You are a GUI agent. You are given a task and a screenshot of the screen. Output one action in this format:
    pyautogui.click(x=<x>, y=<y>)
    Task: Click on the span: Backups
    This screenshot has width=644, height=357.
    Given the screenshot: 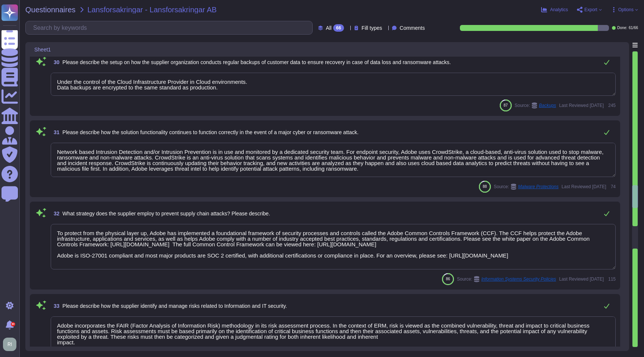 What is the action you would take?
    pyautogui.click(x=547, y=105)
    